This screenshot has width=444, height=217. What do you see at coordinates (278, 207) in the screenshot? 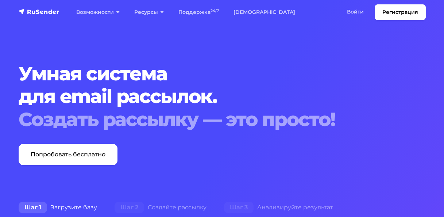
I see `div: Анализируйте результат` at bounding box center [278, 207].